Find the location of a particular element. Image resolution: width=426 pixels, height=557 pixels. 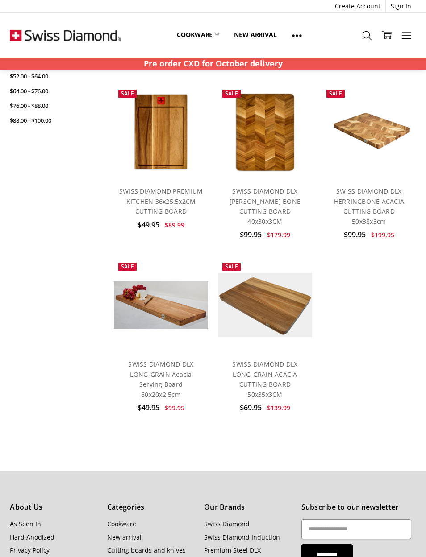

a: Swiss Diamond Induction is located at coordinates (242, 537).